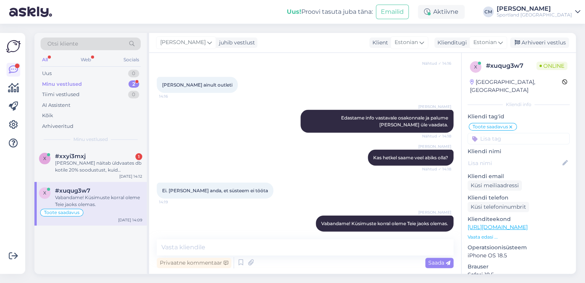  I want to click on div: Tiimi vestlused, so click(61, 94).